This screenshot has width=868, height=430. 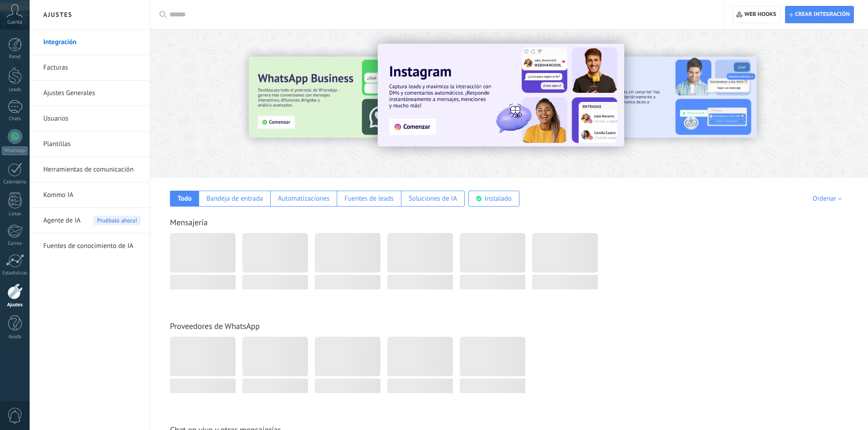 What do you see at coordinates (184, 198) in the screenshot?
I see `div: Todo` at bounding box center [184, 198].